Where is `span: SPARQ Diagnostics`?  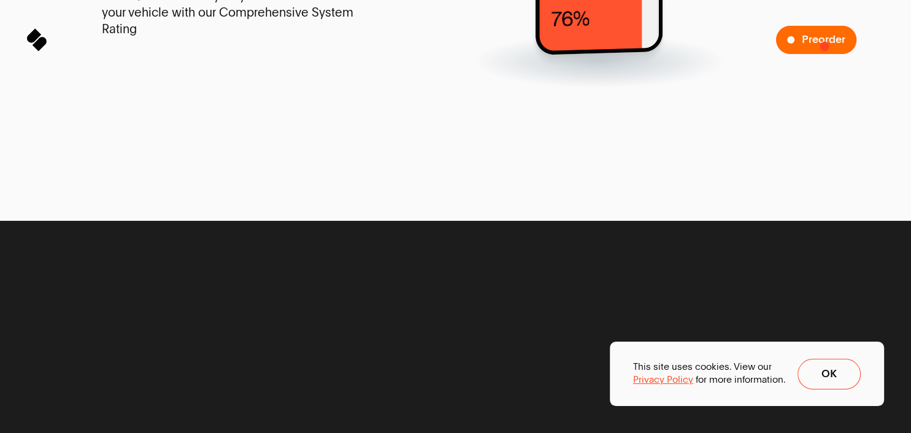
span: SPARQ Diagnostics is located at coordinates (239, 390).